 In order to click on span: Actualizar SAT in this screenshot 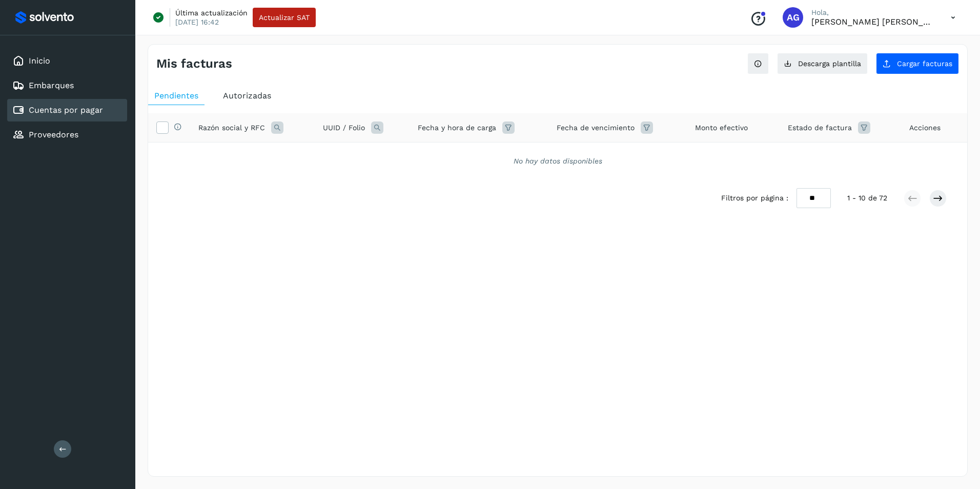, I will do `click(284, 17)`.